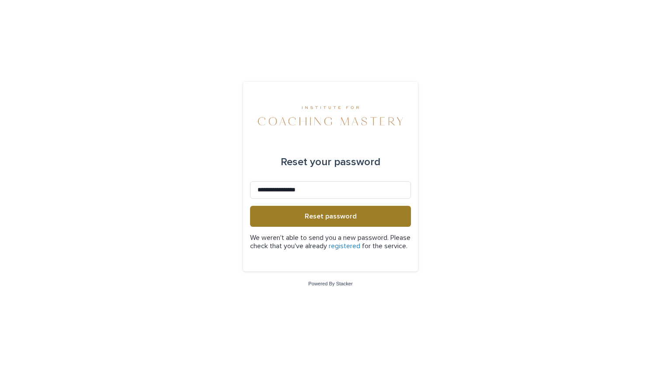 This screenshot has height=378, width=661. What do you see at coordinates (330, 242) in the screenshot?
I see `p: We weren't able to send you a new password. Please check that you've already for the service.` at bounding box center [330, 242].